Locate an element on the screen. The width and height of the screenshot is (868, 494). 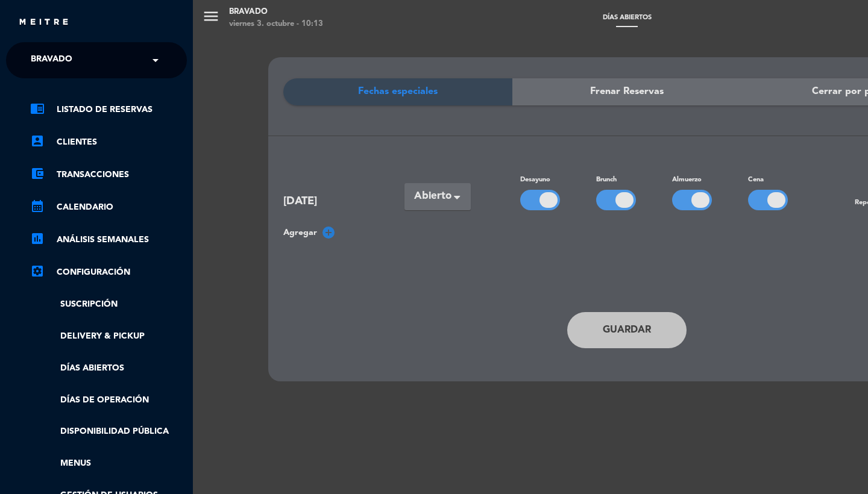
a: Días de Operación is located at coordinates (108, 400).